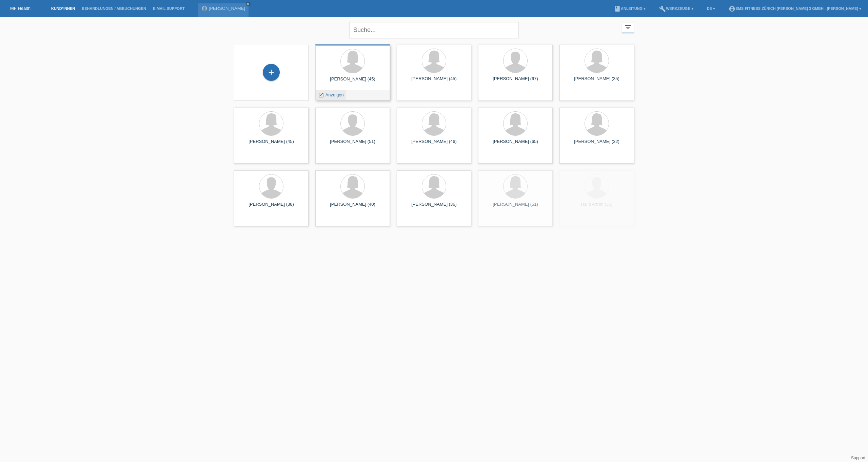 Image resolution: width=868 pixels, height=462 pixels. What do you see at coordinates (617, 9) in the screenshot?
I see `i: book` at bounding box center [617, 9].